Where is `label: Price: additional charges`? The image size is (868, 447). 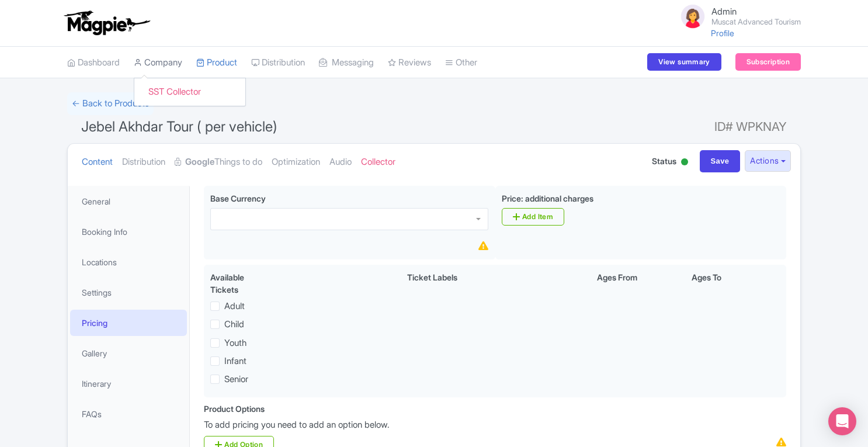
label: Price: additional charges is located at coordinates (547, 198).